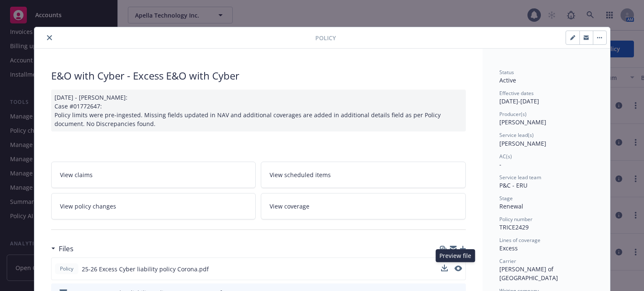 This screenshot has height=291, width=644. Describe the element at coordinates (546, 248) in the screenshot. I see `div: Excess` at that location.